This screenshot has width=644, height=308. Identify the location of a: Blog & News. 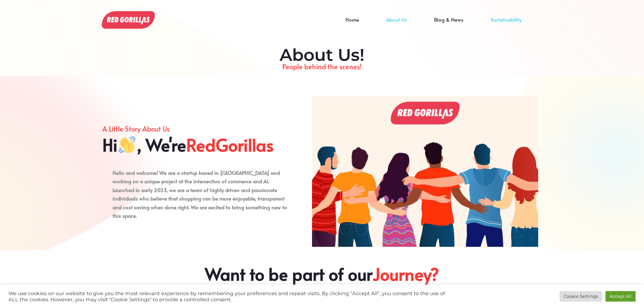
(448, 25).